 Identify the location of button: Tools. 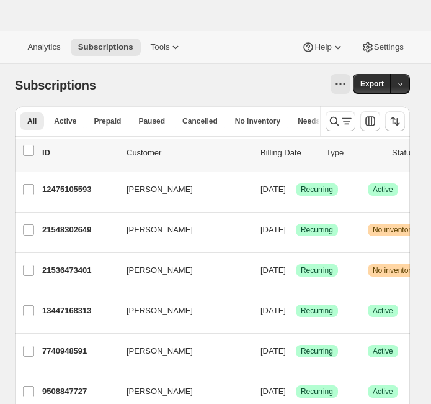
(166, 47).